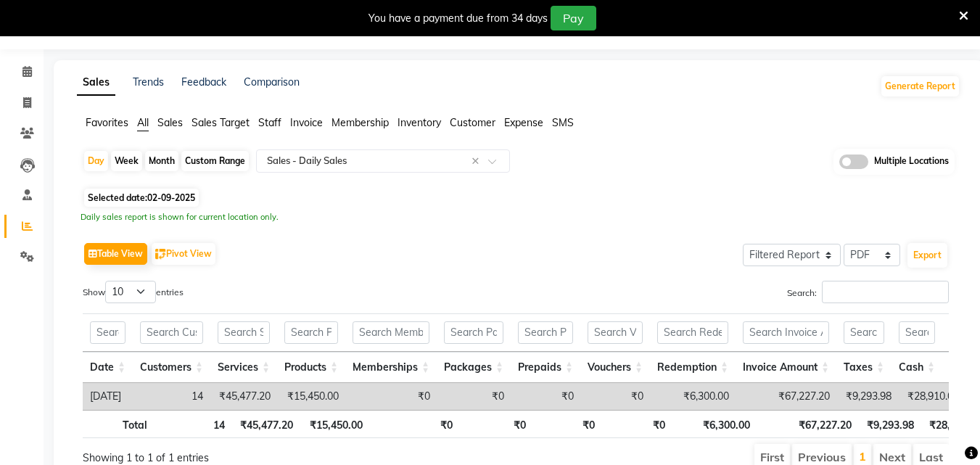 This screenshot has width=980, height=465. What do you see at coordinates (266, 424) in the screenshot?
I see `th: ₹45,477.20` at bounding box center [266, 424].